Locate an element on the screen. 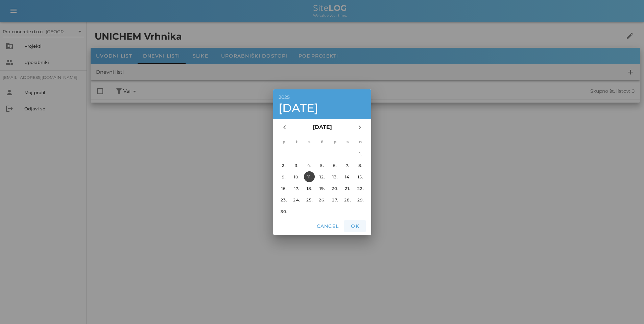 The image size is (644, 324). button: Cancel is located at coordinates (327, 226).